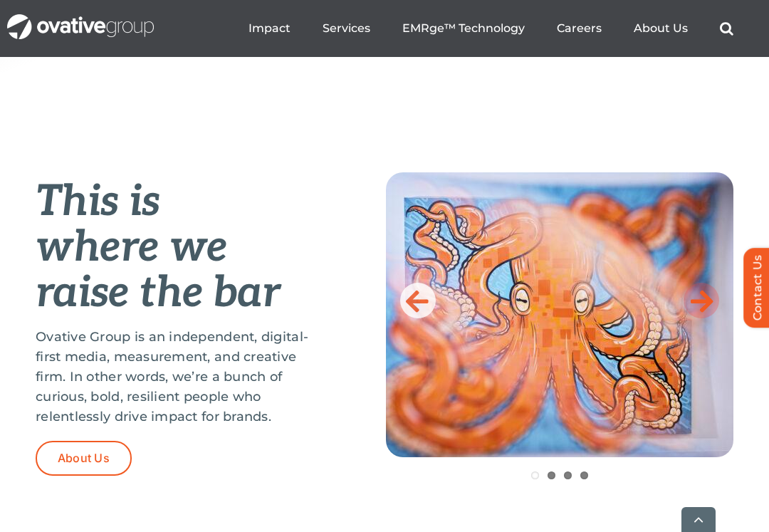 The width and height of the screenshot is (769, 532). I want to click on em: raise the bar, so click(157, 293).